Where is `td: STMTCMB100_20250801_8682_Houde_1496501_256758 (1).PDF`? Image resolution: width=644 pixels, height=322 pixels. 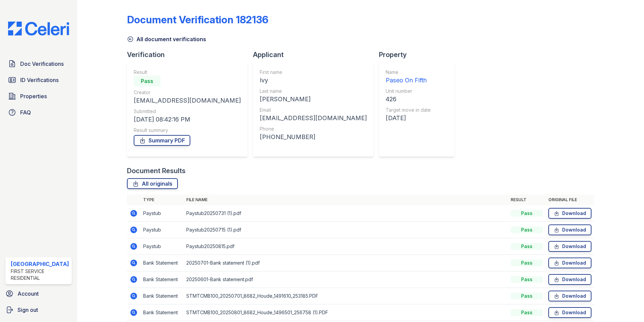 td: STMTCMB100_20250801_8682_Houde_1496501_256758 (1).PDF is located at coordinates (346, 312).